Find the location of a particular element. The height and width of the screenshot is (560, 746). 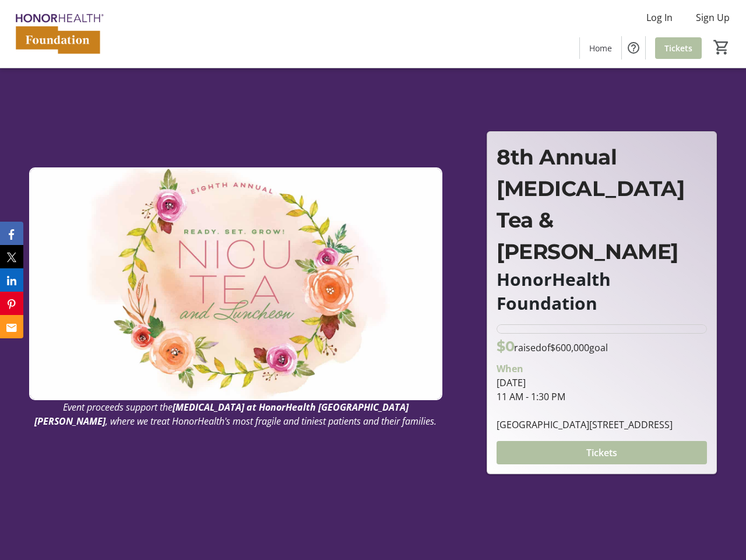

button: Log In is located at coordinates (659, 17).